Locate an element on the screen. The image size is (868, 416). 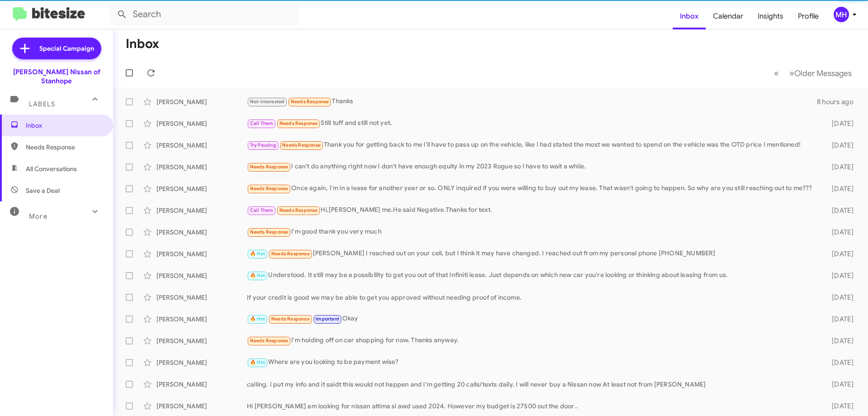
a: Insights is located at coordinates (771, 16).